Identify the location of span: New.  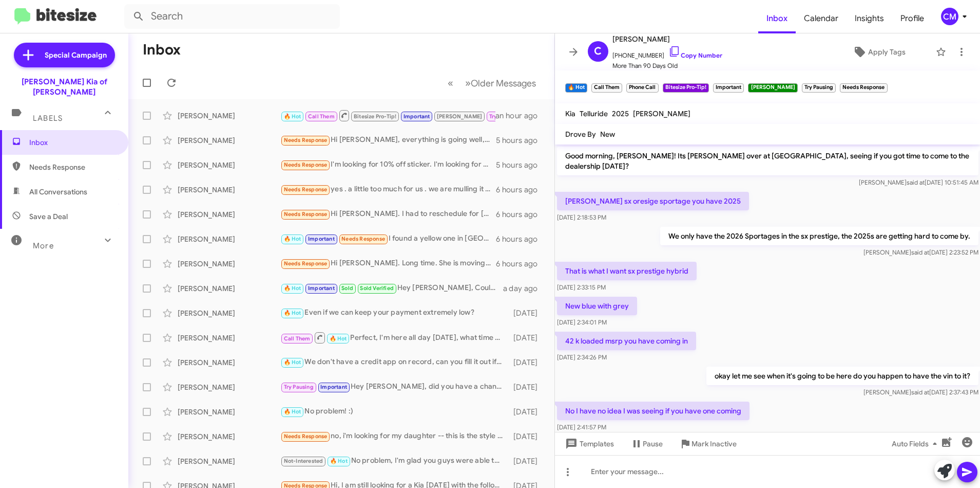
(608, 134).